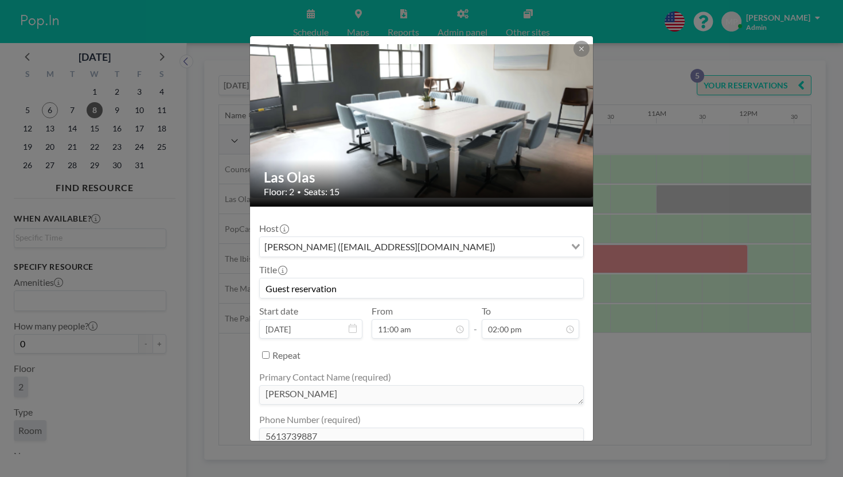 The height and width of the screenshot is (477, 843). What do you see at coordinates (272, 270) in the screenshot?
I see `label: Title` at bounding box center [272, 270].